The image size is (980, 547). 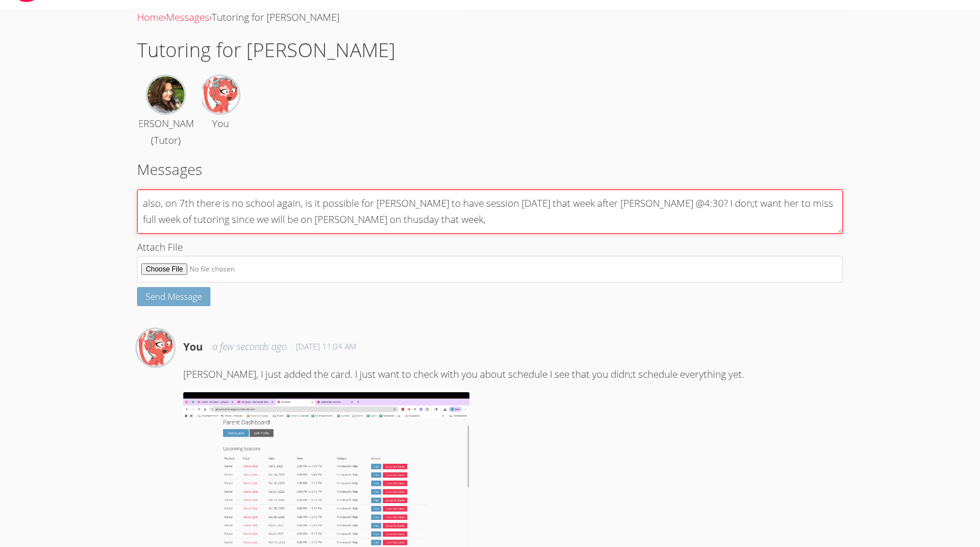 I want to click on h2: Messages, so click(x=489, y=170).